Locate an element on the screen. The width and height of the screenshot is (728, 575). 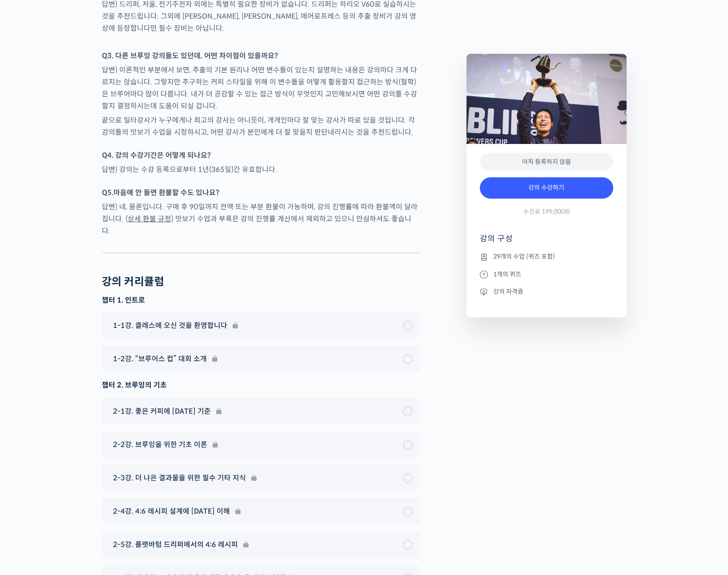
li: 1개의 퀴즈 is located at coordinates (546, 274).